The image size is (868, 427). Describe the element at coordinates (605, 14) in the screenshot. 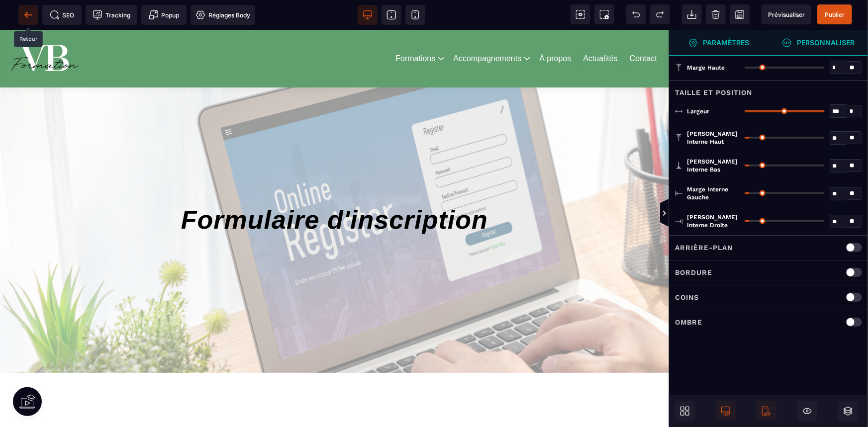

I see `span: Capture d'écran` at that location.